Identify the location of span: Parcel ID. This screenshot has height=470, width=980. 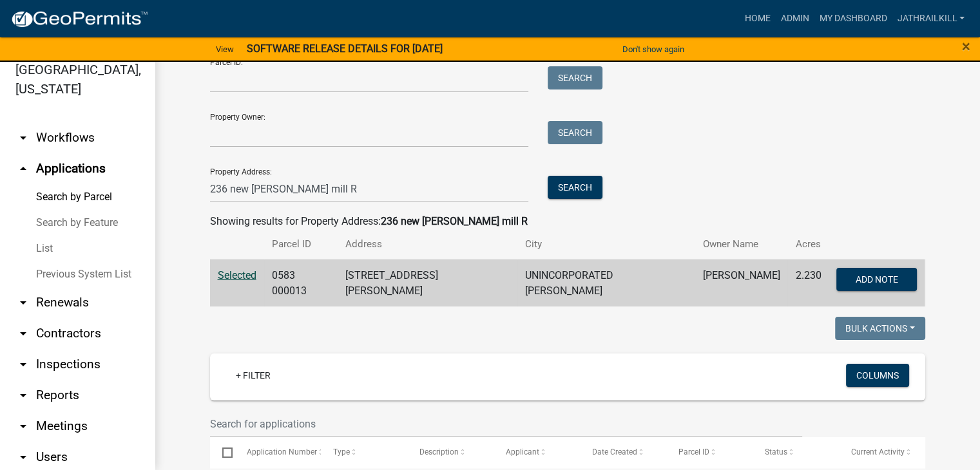
(694, 452).